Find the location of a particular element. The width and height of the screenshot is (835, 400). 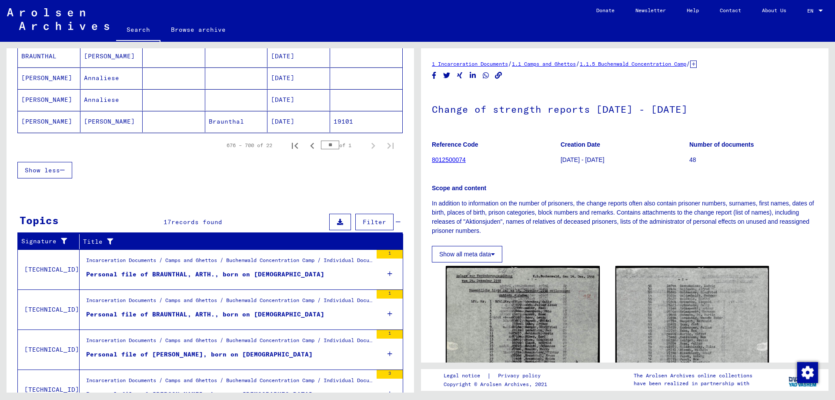

a: Privacy policy is located at coordinates (521, 375).